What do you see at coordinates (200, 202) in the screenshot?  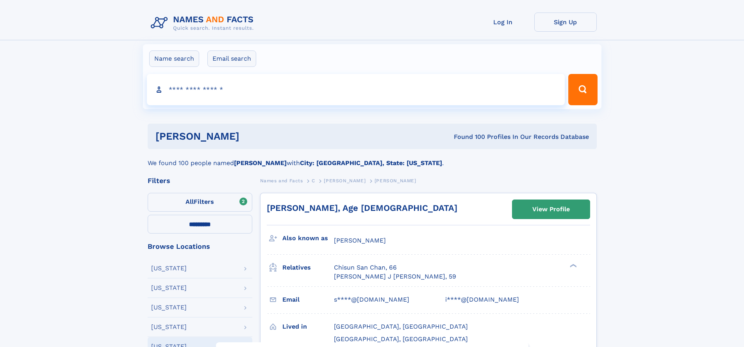 I see `label: Filters` at bounding box center [200, 202].